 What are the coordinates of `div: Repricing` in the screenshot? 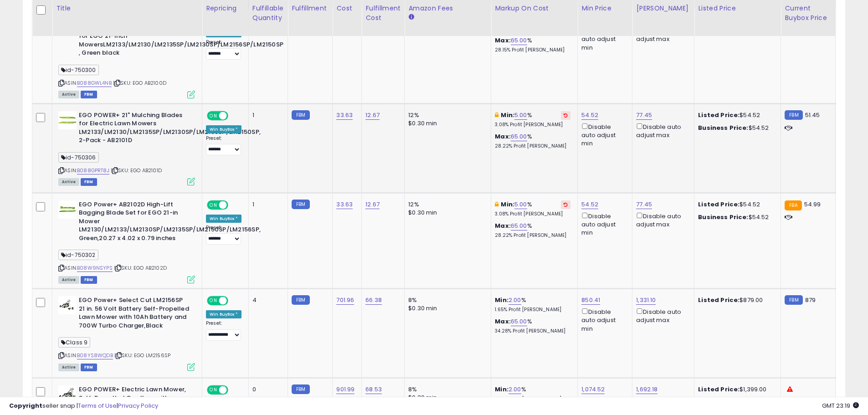 It's located at (225, 8).